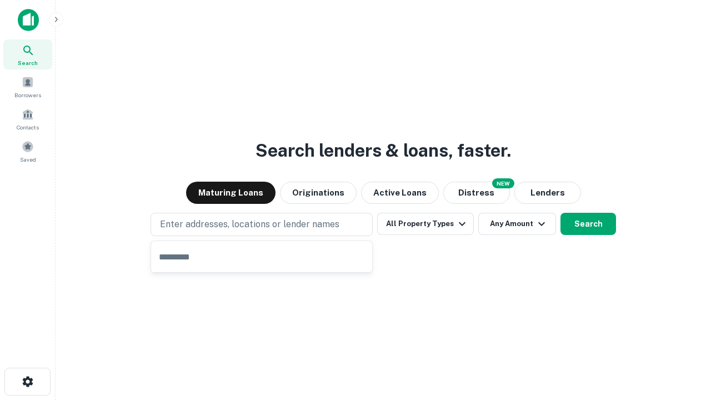 The width and height of the screenshot is (711, 400). Describe the element at coordinates (318, 193) in the screenshot. I see `button: Originations` at that location.